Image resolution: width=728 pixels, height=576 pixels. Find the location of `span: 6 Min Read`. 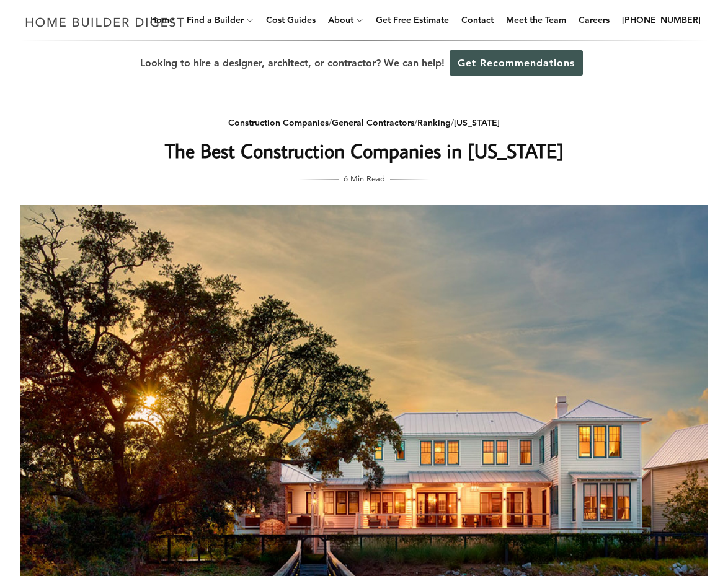

span: 6 Min Read is located at coordinates (364, 179).